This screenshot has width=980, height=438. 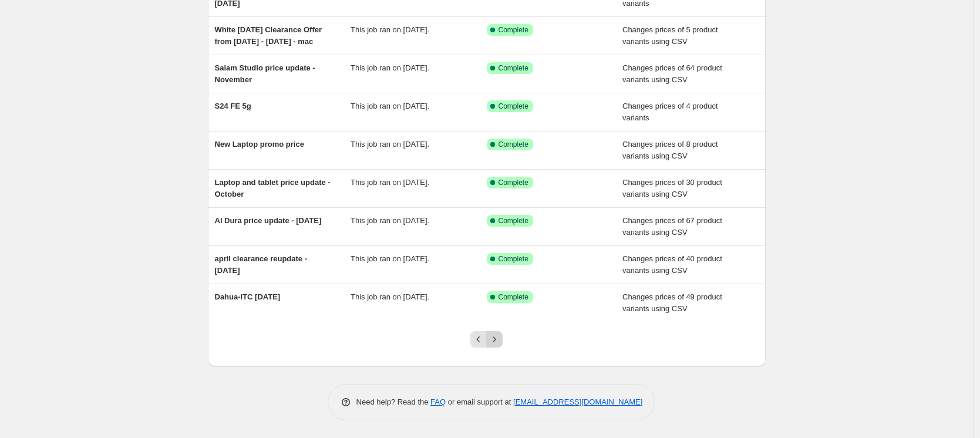 I want to click on span: Changes prices of 40 product variants using CSV, so click(x=673, y=264).